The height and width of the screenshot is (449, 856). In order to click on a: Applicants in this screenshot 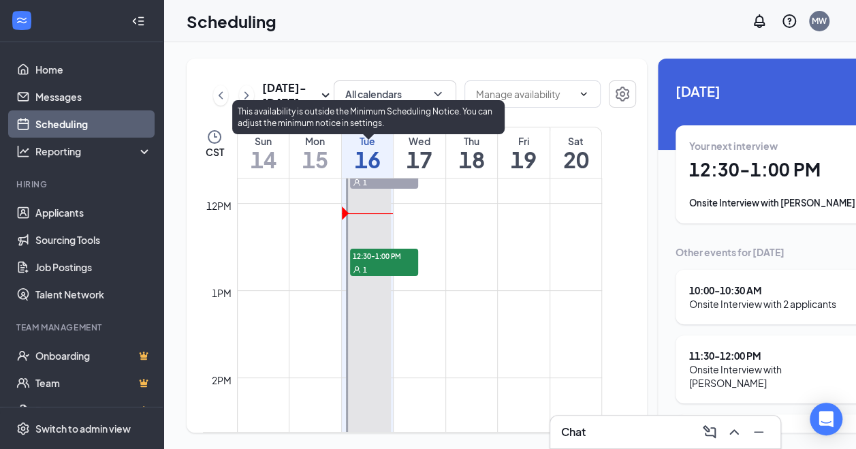, I will do `click(93, 212)`.